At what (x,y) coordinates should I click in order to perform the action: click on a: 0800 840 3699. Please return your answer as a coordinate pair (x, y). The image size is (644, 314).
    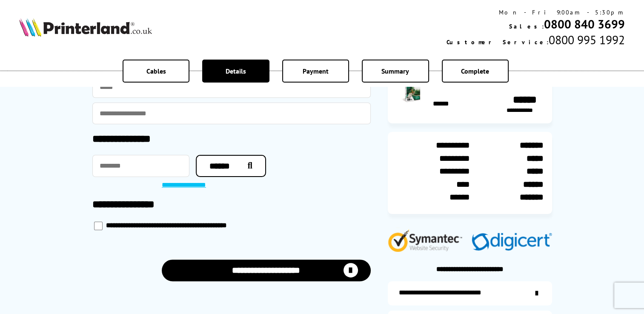
    Looking at the image, I should click on (584, 23).